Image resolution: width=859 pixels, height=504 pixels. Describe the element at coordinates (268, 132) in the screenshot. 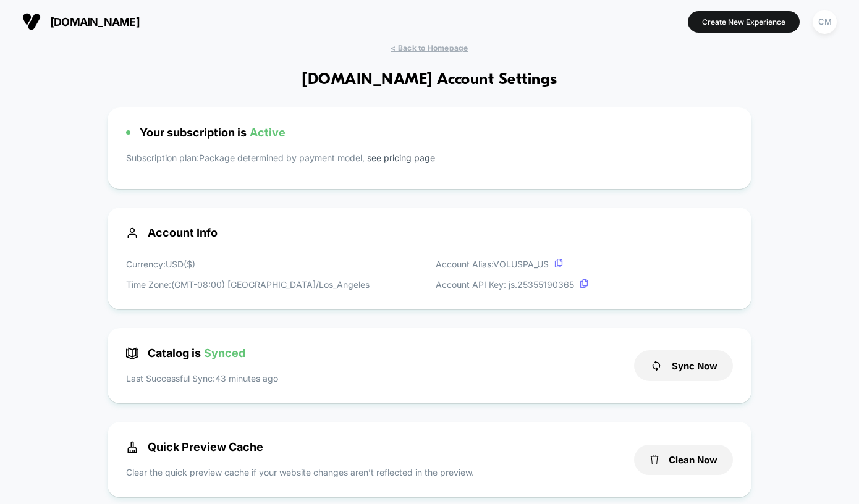

I see `span: Active` at that location.